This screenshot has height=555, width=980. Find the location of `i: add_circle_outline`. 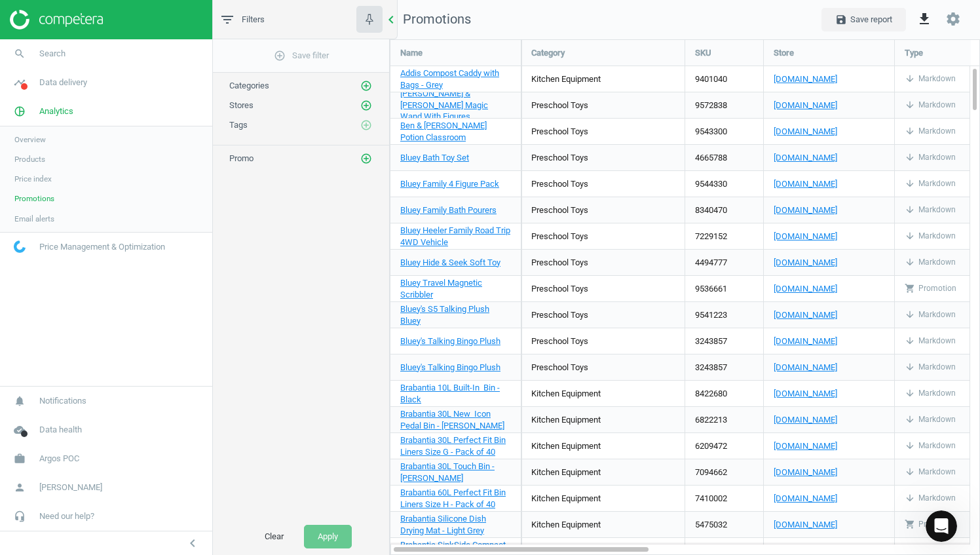

i: add_circle_outline is located at coordinates (366, 125).